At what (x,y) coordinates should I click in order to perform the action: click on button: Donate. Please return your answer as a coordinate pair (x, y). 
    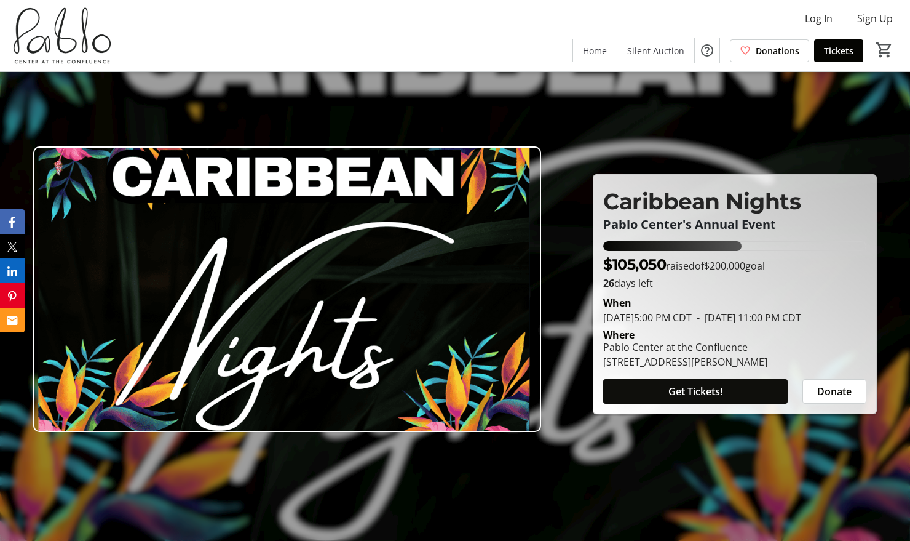
    Looking at the image, I should click on (835, 391).